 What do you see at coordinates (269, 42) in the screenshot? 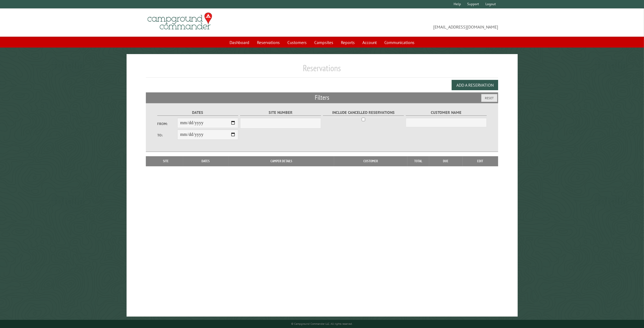
I see `a: Reservations` at bounding box center [269, 42].